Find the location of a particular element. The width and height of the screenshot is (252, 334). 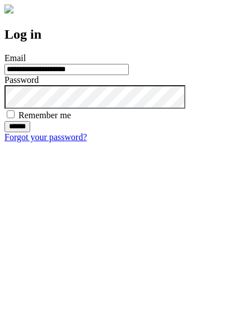

label: Password is located at coordinates (21, 80).